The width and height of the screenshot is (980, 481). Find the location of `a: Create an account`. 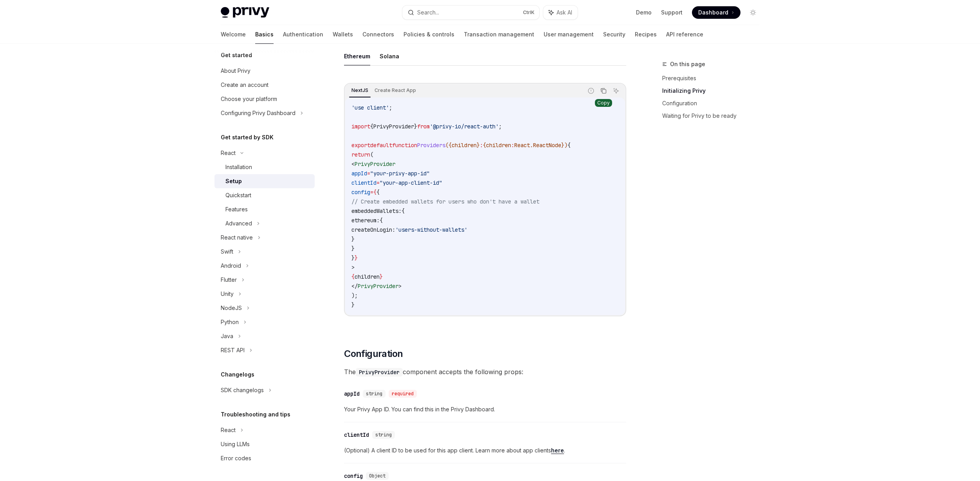

a: Create an account is located at coordinates (265, 85).